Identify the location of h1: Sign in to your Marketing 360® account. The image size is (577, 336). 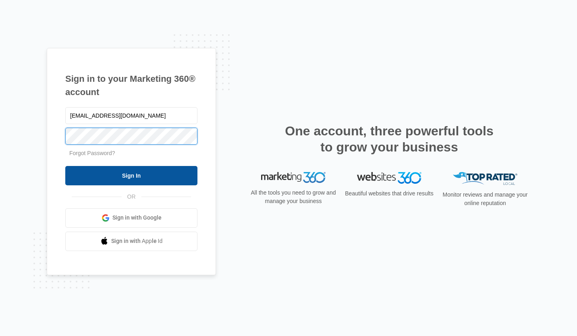
(131, 85).